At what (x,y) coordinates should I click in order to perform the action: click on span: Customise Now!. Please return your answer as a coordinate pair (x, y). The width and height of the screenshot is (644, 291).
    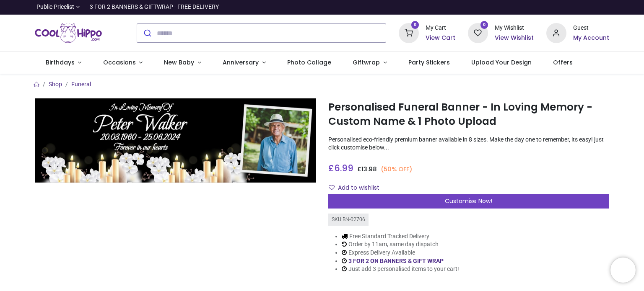
    Looking at the image, I should click on (468, 201).